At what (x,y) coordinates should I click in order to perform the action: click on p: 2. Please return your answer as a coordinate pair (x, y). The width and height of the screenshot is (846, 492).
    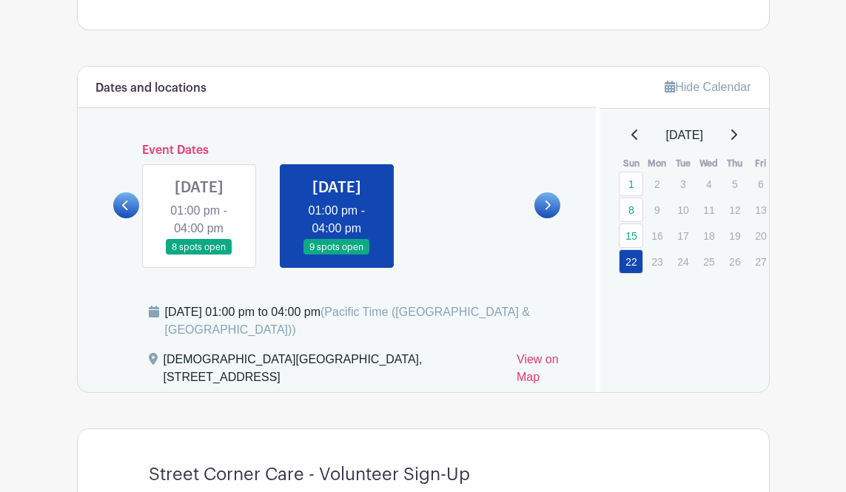
    Looking at the image, I should click on (657, 184).